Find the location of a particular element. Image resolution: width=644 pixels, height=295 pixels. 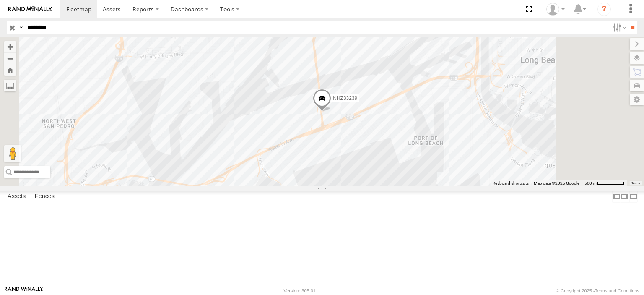

div: Version: 305.01 is located at coordinates (300, 290).